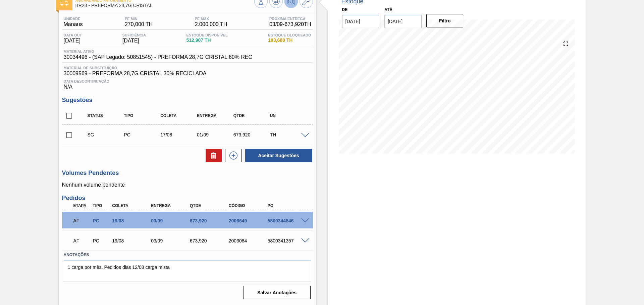 This screenshot has width=644, height=305. I want to click on span: Material de Substituição, so click(188, 68).